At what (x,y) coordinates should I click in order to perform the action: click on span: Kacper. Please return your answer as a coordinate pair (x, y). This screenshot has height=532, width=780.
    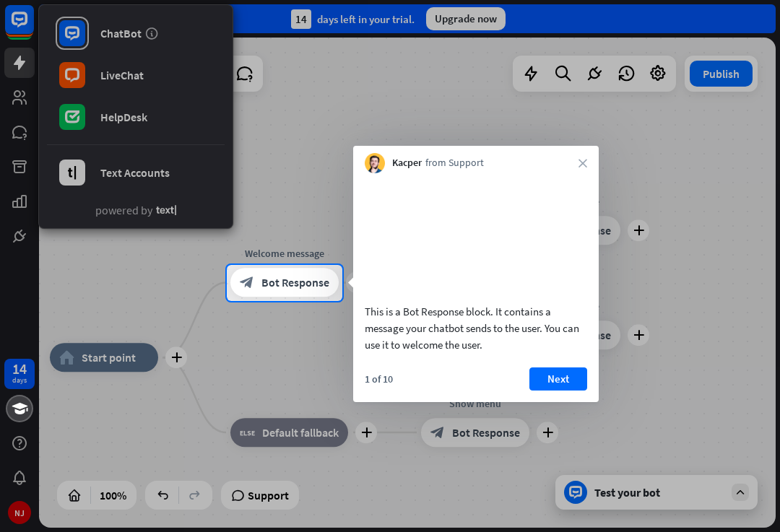
    Looking at the image, I should click on (407, 164).